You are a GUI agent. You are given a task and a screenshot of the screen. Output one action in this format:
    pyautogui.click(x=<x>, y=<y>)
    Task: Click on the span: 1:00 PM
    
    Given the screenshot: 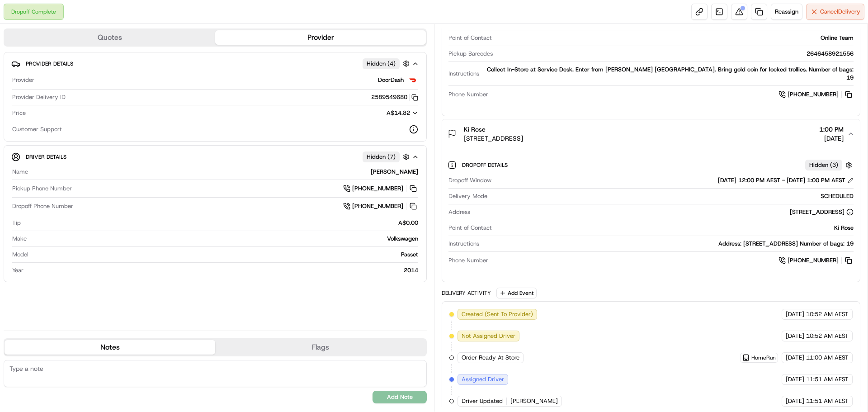 What is the action you would take?
    pyautogui.click(x=832, y=129)
    